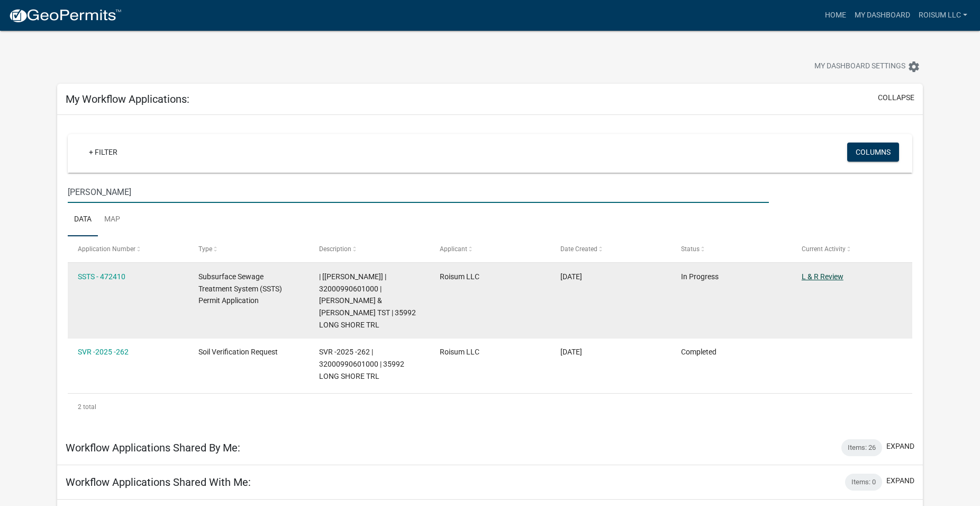 The height and width of the screenshot is (506, 980). Describe the element at coordinates (835, 16) in the screenshot. I see `a: Home` at that location.